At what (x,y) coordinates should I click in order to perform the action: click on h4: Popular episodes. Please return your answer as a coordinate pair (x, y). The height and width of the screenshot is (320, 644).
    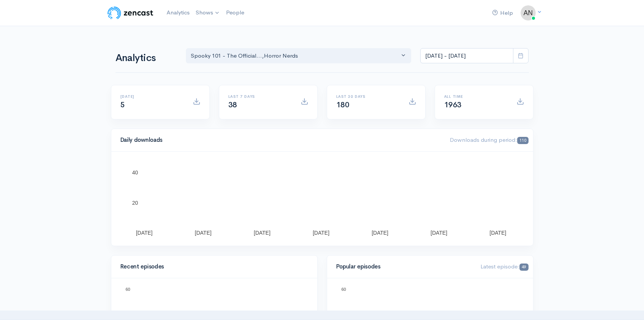
    Looking at the image, I should click on (404, 267).